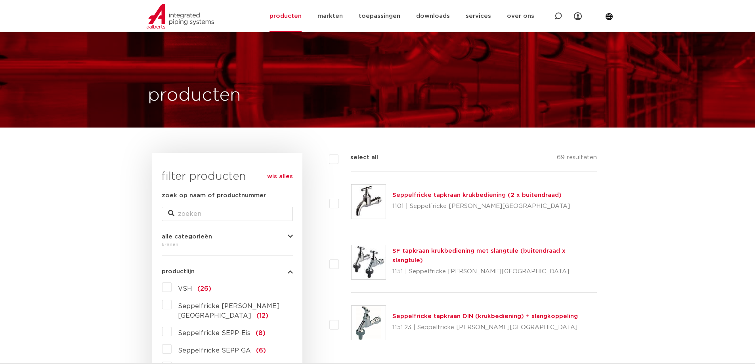 This screenshot has width=755, height=364. What do you see at coordinates (178, 271) in the screenshot?
I see `span: productlijn` at bounding box center [178, 271].